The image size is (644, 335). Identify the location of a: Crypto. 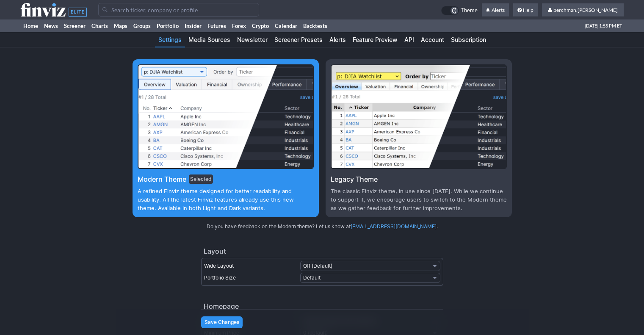
(260, 26).